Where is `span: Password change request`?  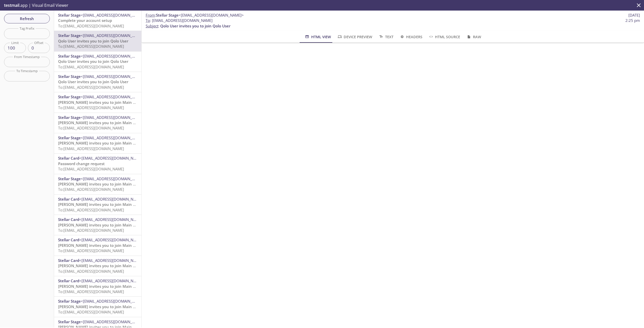
span: Password change request is located at coordinates (81, 164).